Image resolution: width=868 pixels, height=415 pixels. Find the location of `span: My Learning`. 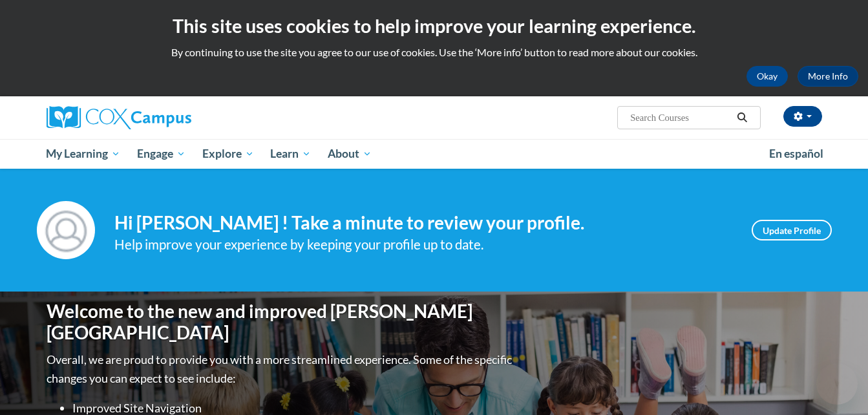

span: My Learning is located at coordinates (83, 154).